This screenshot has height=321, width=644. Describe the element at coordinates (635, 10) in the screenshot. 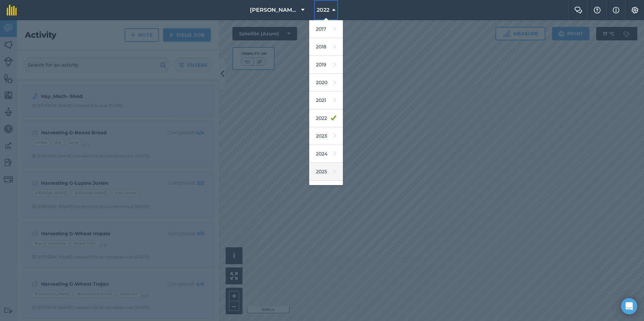

I see `img: A cog icon` at that location.